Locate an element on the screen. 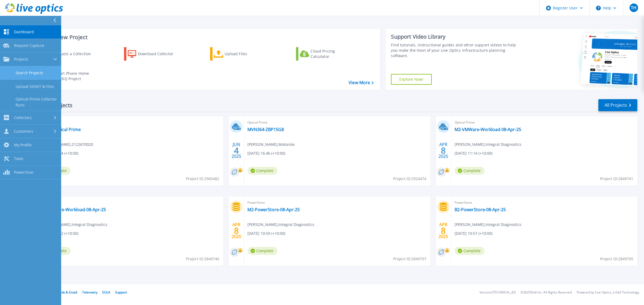 The height and width of the screenshot is (305, 644). a: M2-VMWare-Workload-08-Apr-25 is located at coordinates (488, 129).